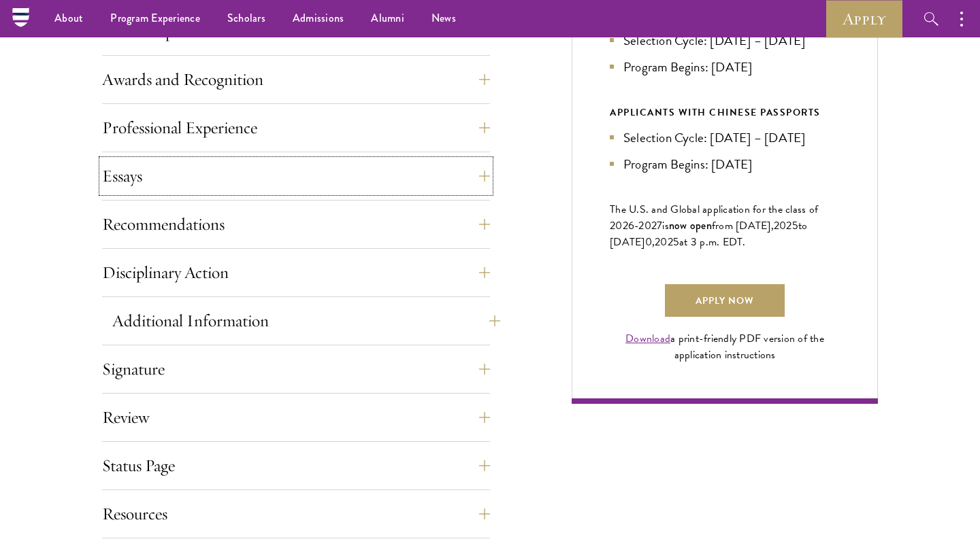  What do you see at coordinates (631, 226) in the screenshot?
I see `span: 6` at bounding box center [631, 226].